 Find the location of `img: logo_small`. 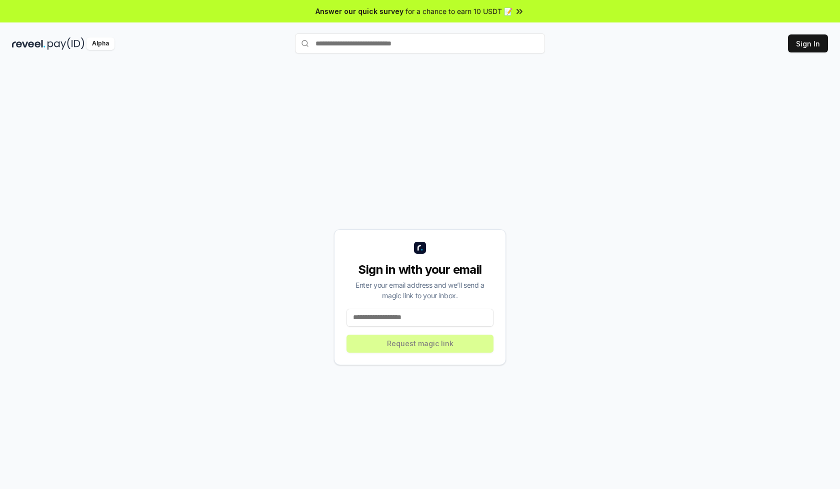

img: logo_small is located at coordinates (420, 248).